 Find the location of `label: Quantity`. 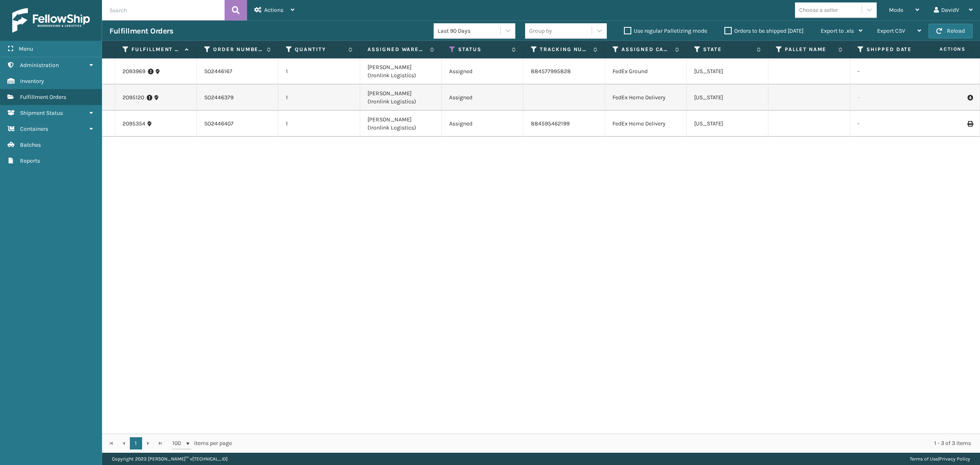

label: Quantity is located at coordinates (320, 49).